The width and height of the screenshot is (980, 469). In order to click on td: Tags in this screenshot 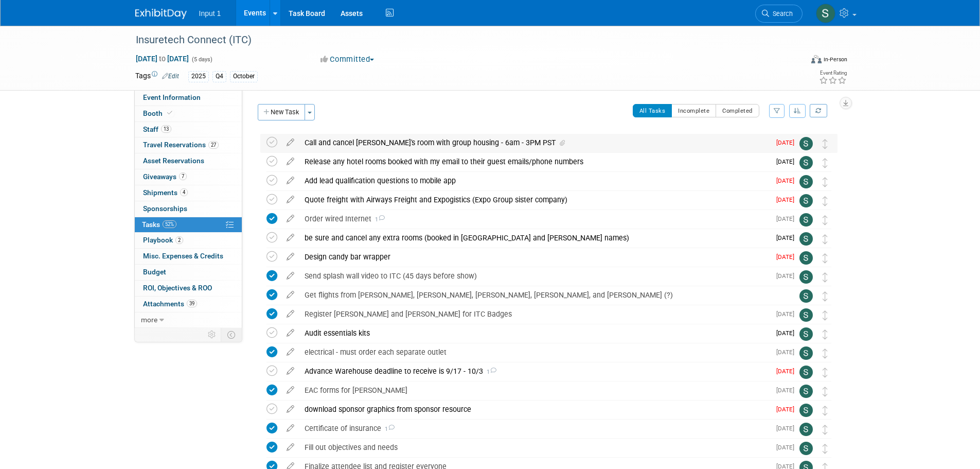, I will do `click(157, 76)`.